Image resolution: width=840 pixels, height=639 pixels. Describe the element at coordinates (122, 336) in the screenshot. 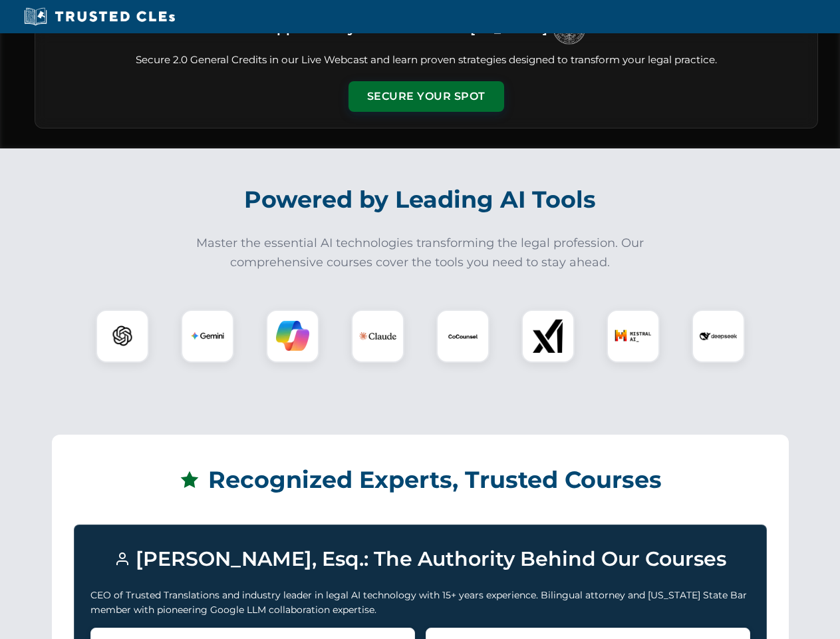

I see `img: ChatGPT Logo` at that location.